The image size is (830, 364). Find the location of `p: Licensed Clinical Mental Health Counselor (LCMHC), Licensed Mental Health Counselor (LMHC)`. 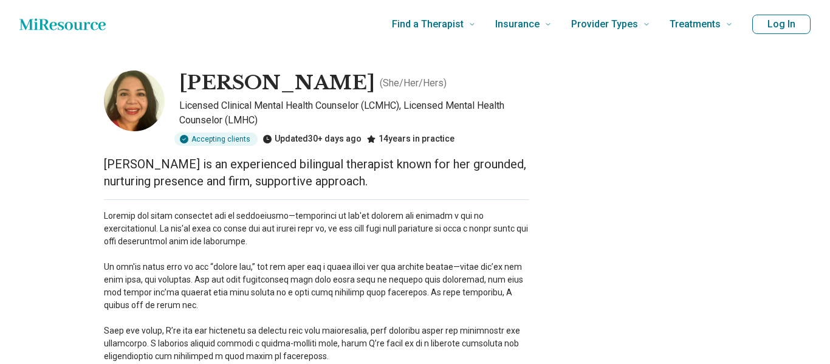

p: Licensed Clinical Mental Health Counselor (LCMHC), Licensed Mental Health Counselor (LMHC) is located at coordinates (354, 113).